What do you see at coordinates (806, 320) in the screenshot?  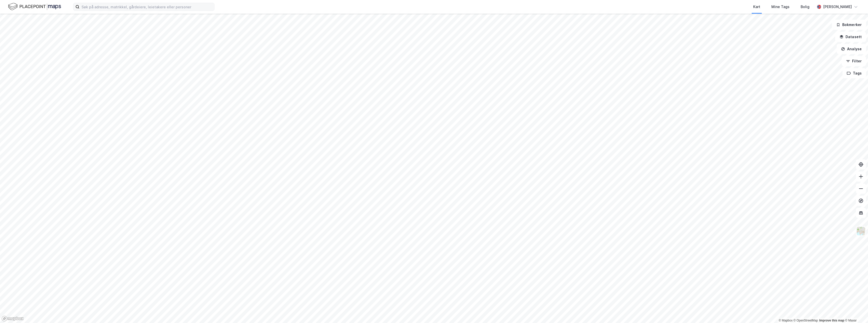 I see `a: OpenStreetMap` at bounding box center [806, 320].